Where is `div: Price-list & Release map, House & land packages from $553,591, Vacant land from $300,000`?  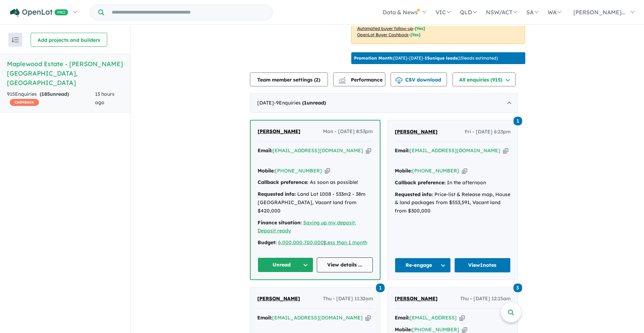 div: Price-list & Release map, House & land packages from $553,591, Vacant land from $300,000 is located at coordinates (452, 203).